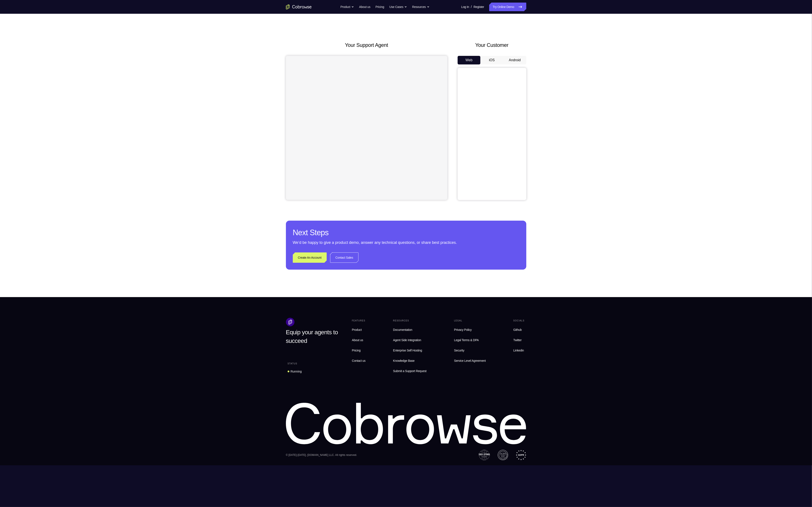  What do you see at coordinates (519, 329) in the screenshot?
I see `a: Github` at bounding box center [519, 329].